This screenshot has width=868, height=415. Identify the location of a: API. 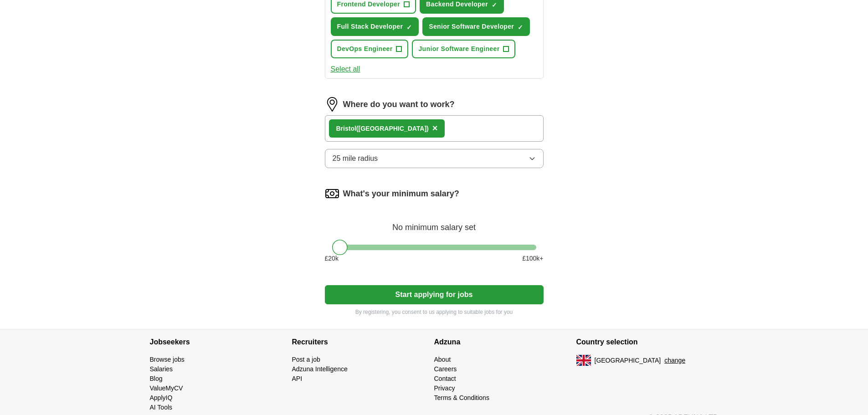
(297, 379).